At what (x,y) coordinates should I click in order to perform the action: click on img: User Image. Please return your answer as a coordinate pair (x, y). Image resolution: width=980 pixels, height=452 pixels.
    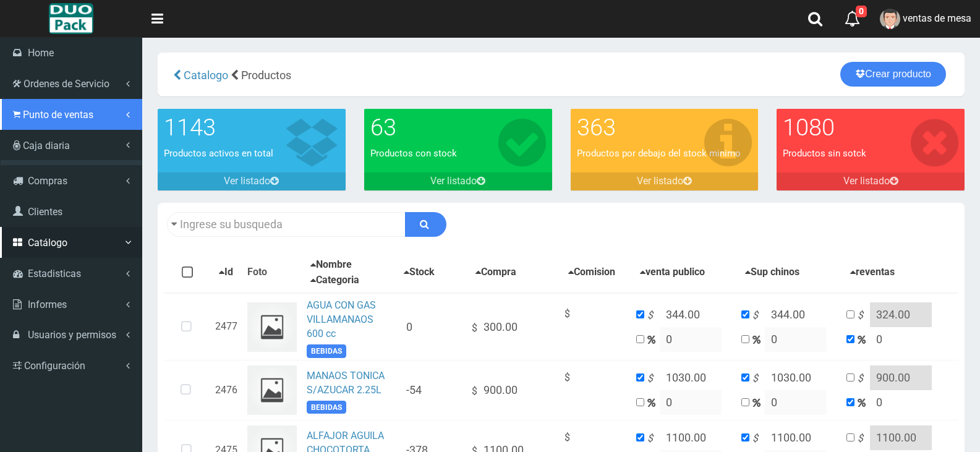
    Looking at the image, I should click on (890, 19).